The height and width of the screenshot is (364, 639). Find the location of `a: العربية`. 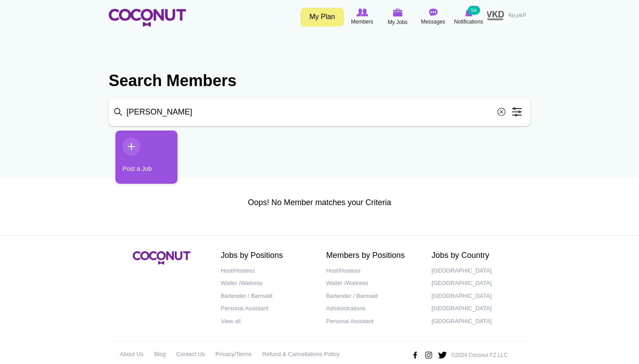

a: العربية is located at coordinates (517, 16).